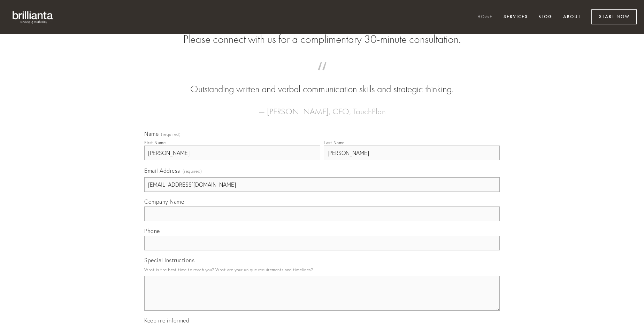  Describe the element at coordinates (516, 17) in the screenshot. I see `a: Services` at that location.